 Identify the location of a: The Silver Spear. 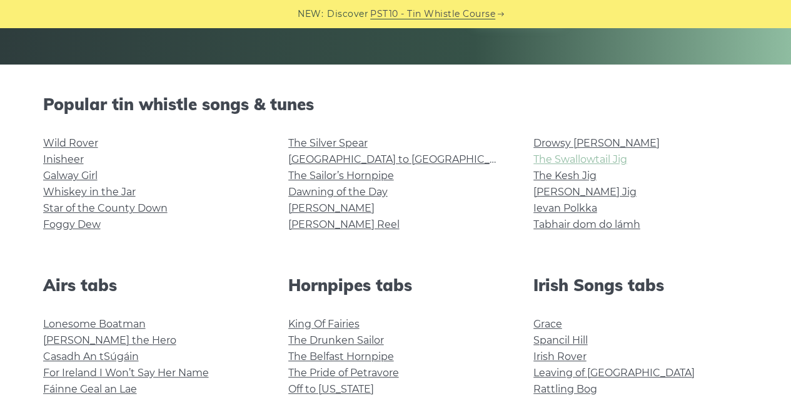
(328, 143).